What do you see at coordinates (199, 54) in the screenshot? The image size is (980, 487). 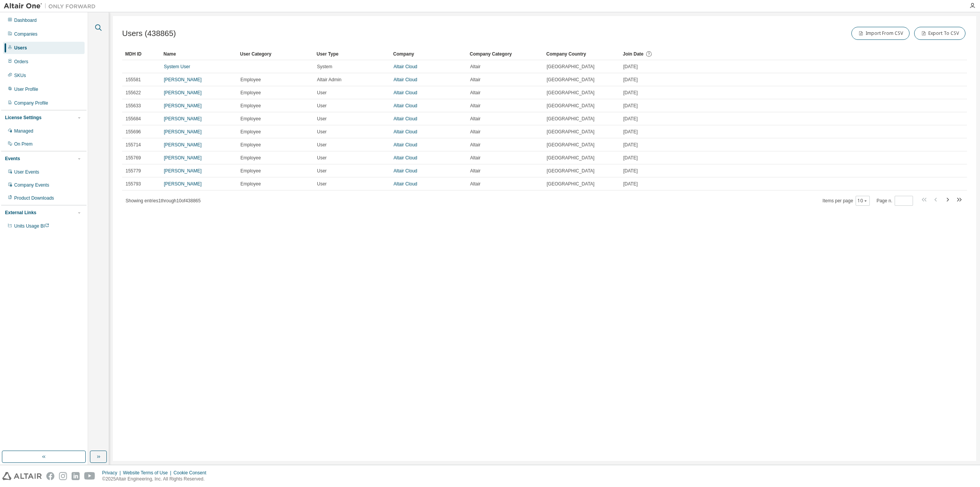 I see `div: Name` at bounding box center [199, 54].